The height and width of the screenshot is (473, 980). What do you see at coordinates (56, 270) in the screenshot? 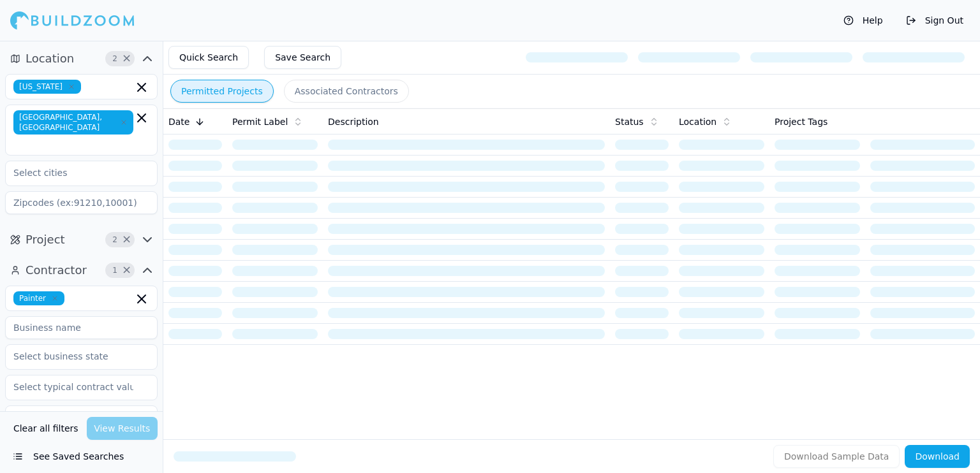
I see `span: Contractor` at bounding box center [56, 270].